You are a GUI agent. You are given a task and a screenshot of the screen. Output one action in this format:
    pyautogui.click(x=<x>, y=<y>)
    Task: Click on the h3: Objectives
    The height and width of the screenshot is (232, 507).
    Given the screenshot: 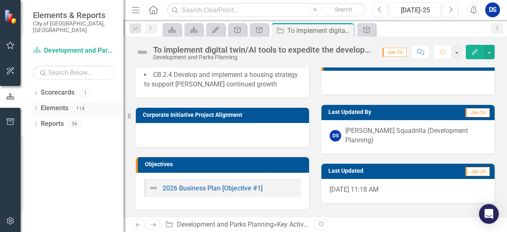 What is the action you would take?
    pyautogui.click(x=225, y=164)
    